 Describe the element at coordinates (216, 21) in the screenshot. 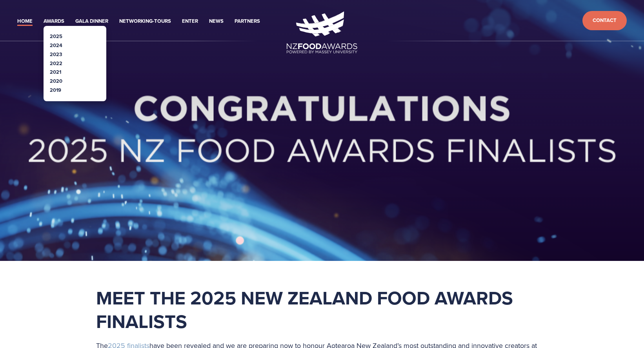

I see `a: News` at that location.